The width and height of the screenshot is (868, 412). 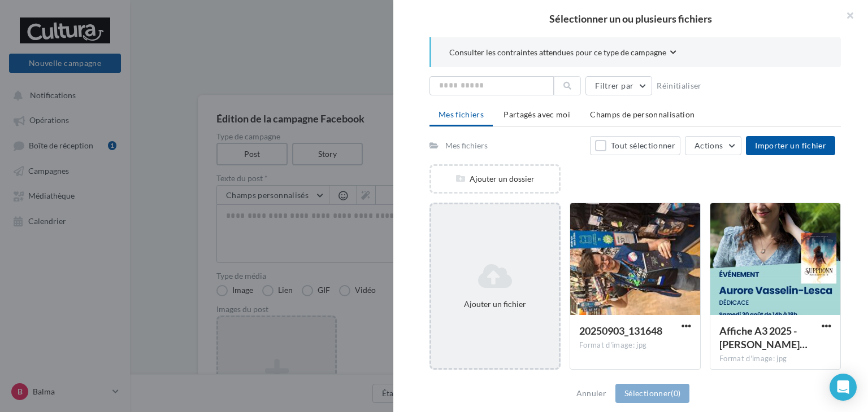 I want to click on div: Open Intercom Messenger, so click(x=843, y=387).